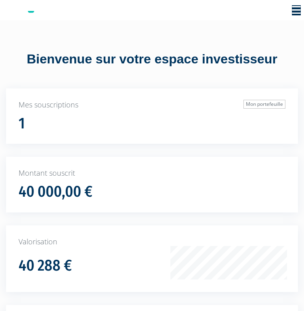 This screenshot has width=304, height=311. Describe the element at coordinates (152, 59) in the screenshot. I see `div: Bienvenue sur votre espace investisseur` at that location.